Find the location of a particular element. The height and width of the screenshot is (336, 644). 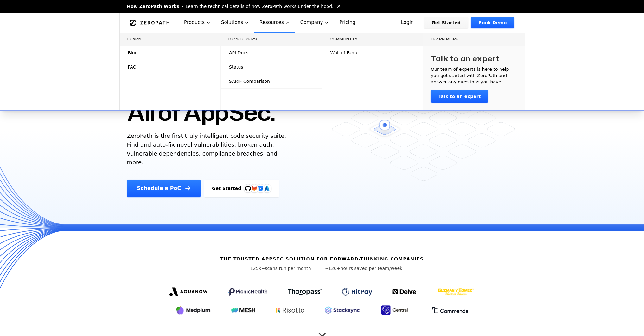

span: 125k+ is located at coordinates (258, 269).